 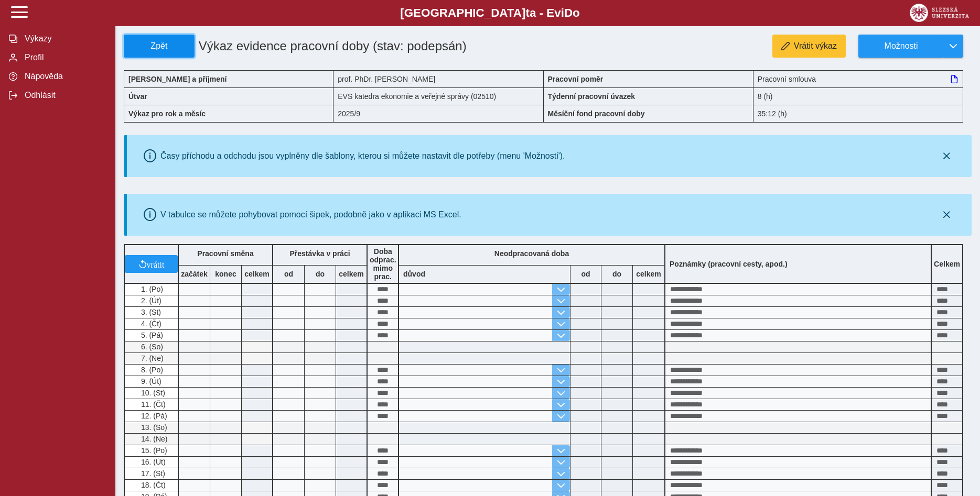 I want to click on h1: Výkaz evidence pracovní doby (stav: podepsán), so click(x=336, y=46).